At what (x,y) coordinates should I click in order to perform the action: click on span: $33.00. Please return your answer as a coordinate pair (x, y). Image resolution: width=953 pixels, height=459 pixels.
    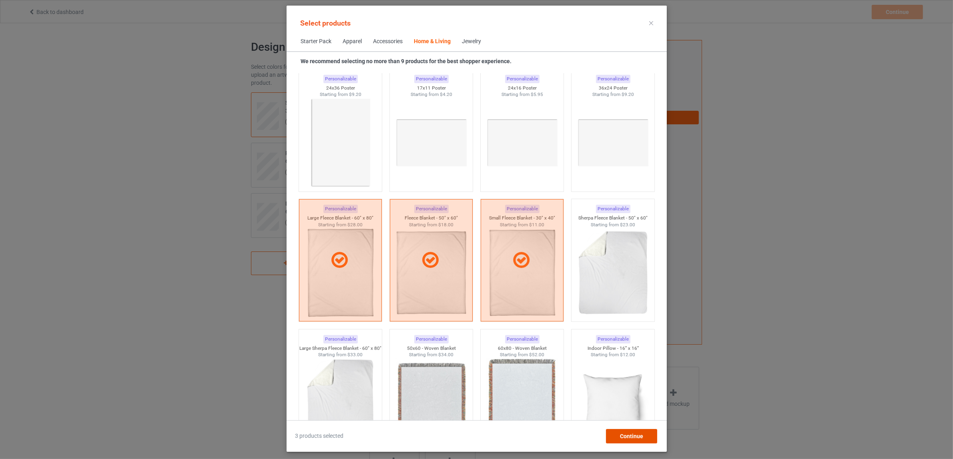
    Looking at the image, I should click on (355, 355).